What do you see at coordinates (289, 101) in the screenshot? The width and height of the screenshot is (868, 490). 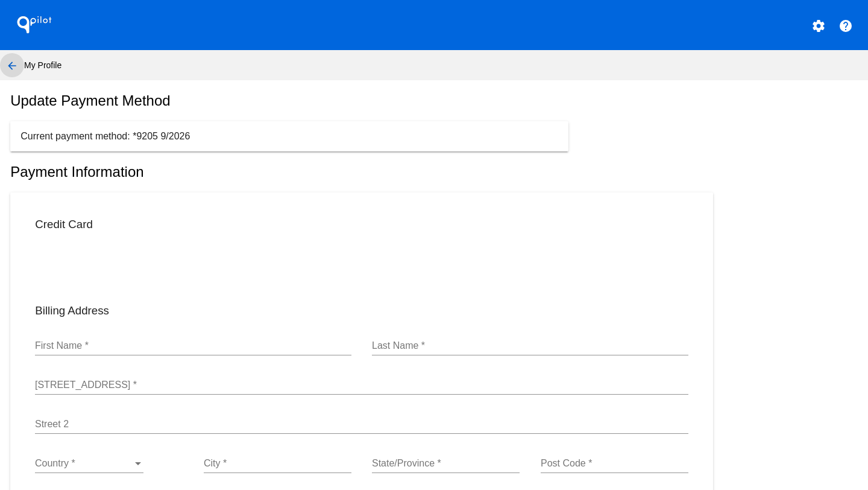 I see `h1: Update Payment Method` at bounding box center [289, 101].